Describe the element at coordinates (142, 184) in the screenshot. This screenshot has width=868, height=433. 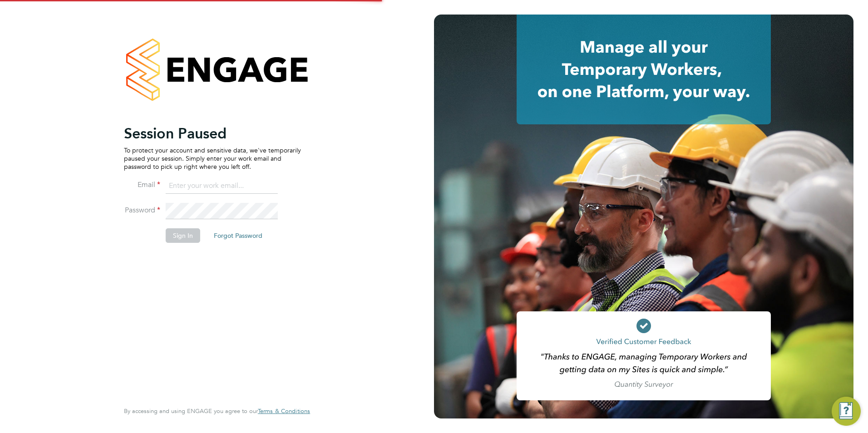
I see `label: Email` at that location.